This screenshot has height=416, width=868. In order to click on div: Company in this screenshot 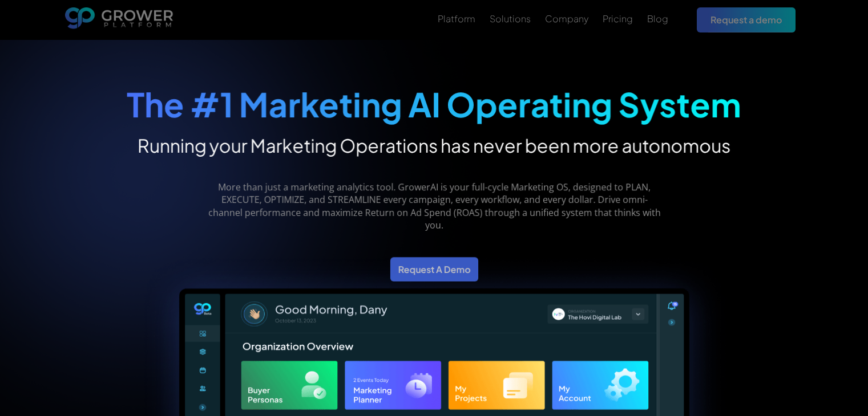, I will do `click(566, 18)`.